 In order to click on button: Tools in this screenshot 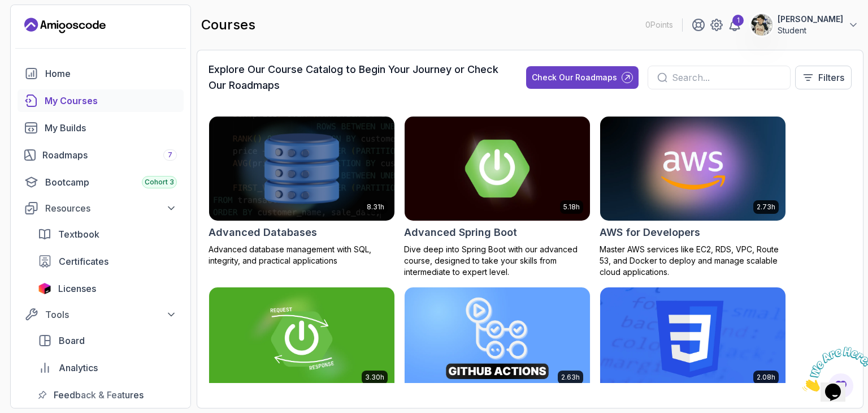, I will do `click(100, 314)`.